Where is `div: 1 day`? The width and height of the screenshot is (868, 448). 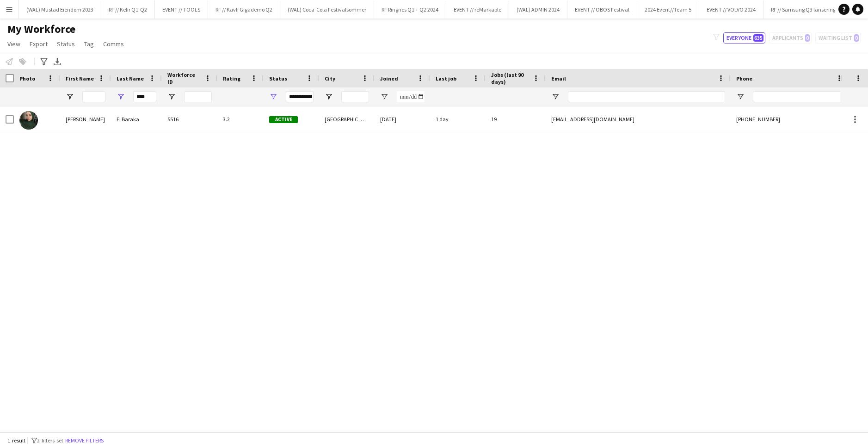
div: 1 day is located at coordinates (458, 119).